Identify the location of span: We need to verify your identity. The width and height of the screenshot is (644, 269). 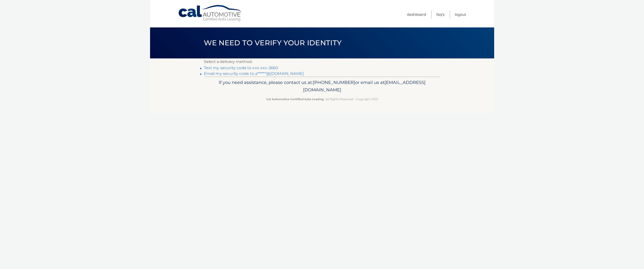
(272, 43).